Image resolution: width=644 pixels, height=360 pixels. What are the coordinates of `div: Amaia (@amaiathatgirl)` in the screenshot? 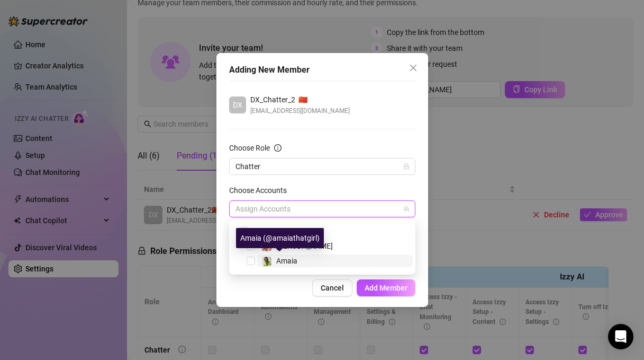 It's located at (280, 238).